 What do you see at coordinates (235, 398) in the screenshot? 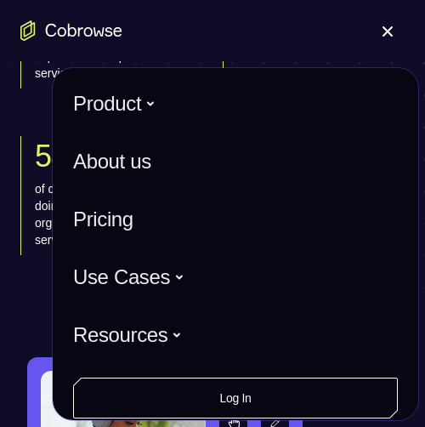
I see `a: Log In` at bounding box center [235, 398].